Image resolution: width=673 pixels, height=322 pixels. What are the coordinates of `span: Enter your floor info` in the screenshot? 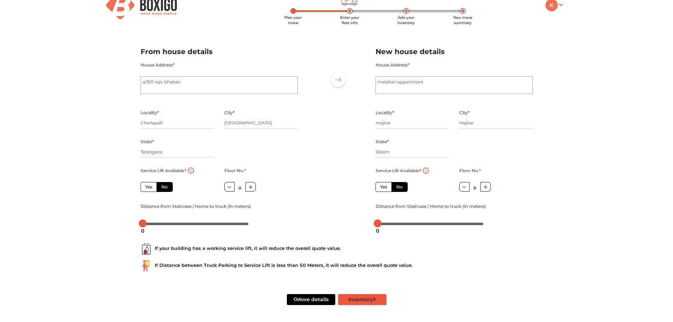 It's located at (350, 20).